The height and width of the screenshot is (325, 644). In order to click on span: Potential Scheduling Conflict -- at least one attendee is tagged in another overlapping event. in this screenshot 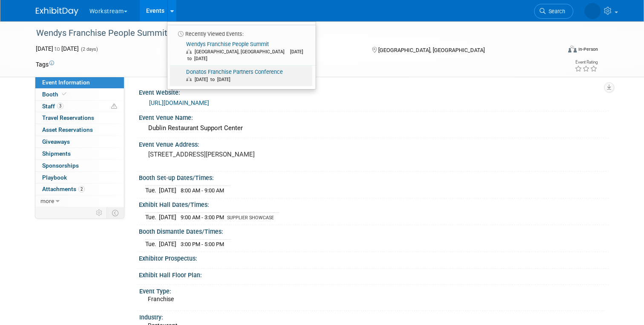, I will do `click(114, 106)`.